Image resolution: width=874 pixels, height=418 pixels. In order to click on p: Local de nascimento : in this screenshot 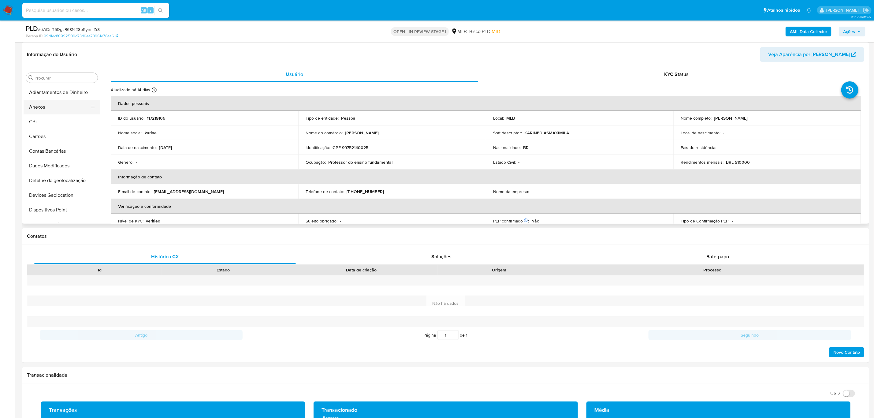, I will do `click(700, 133)`.